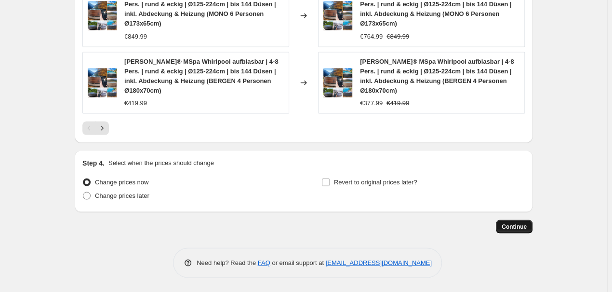 The width and height of the screenshot is (612, 292). What do you see at coordinates (135, 37) in the screenshot?
I see `div: €849.99` at bounding box center [135, 37].